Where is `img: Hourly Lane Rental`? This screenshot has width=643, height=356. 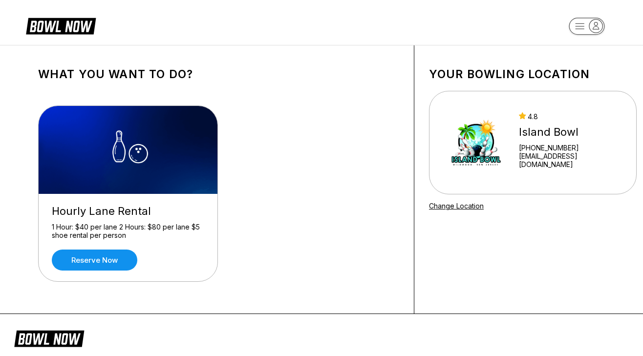
img: Hourly Lane Rental is located at coordinates (129, 150).